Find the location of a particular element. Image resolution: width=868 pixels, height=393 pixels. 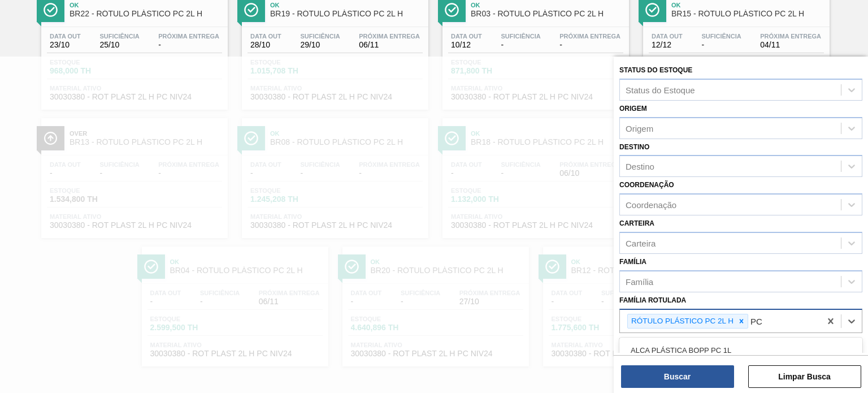

label: Material ativo is located at coordinates (648, 341).